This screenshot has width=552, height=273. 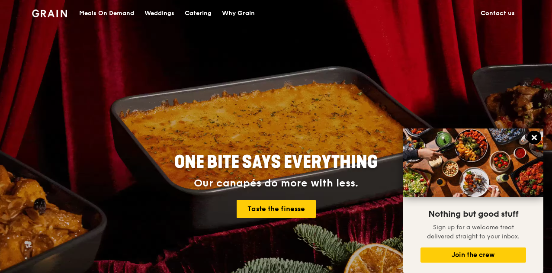 I want to click on div: Our canapés do more with less., so click(x=276, y=183).